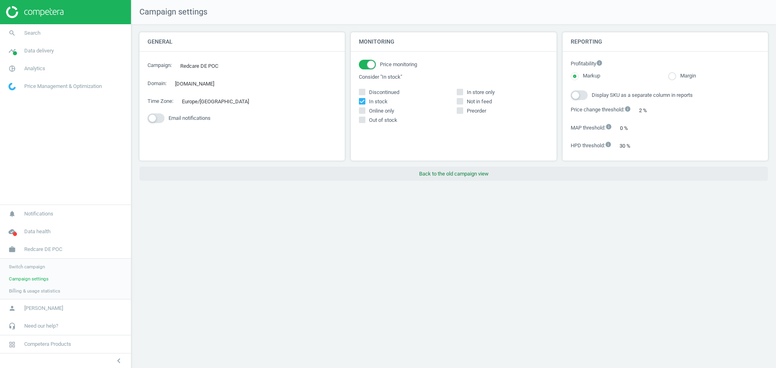 The image size is (776, 368). Describe the element at coordinates (479, 102) in the screenshot. I see `span: Not in feed` at that location.